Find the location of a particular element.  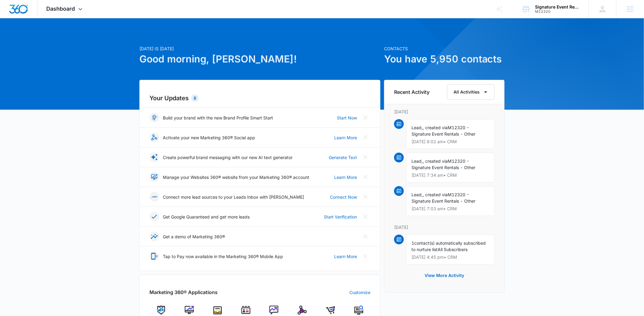

a: Generate Text is located at coordinates (343, 157).